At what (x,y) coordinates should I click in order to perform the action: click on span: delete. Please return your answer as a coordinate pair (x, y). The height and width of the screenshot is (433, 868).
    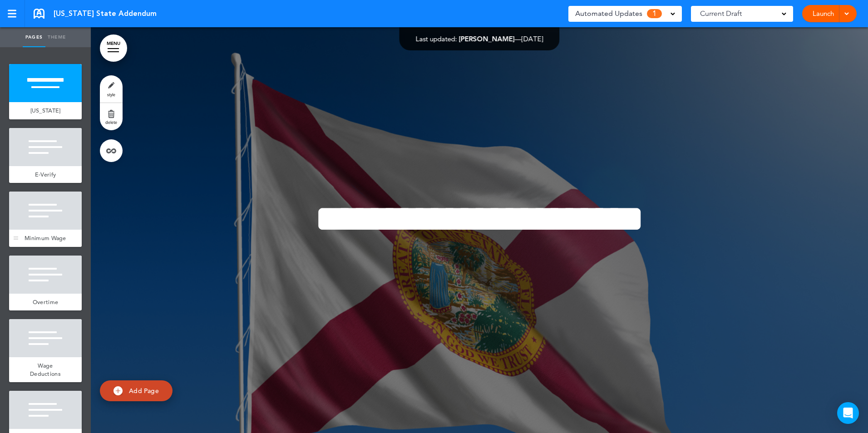
    Looking at the image, I should click on (111, 122).